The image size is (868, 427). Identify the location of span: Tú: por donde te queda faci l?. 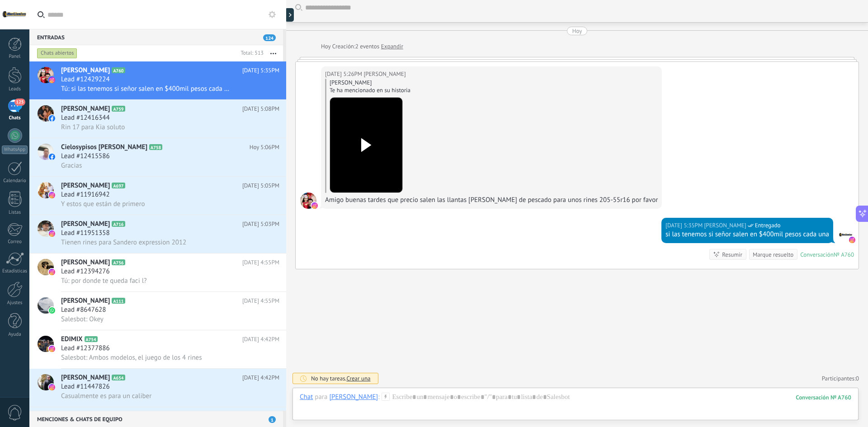
(104, 281).